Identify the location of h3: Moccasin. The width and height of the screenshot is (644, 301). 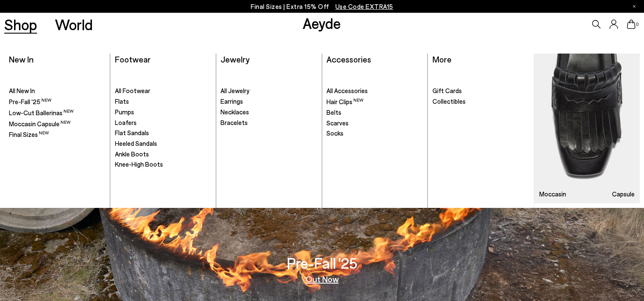
(553, 194).